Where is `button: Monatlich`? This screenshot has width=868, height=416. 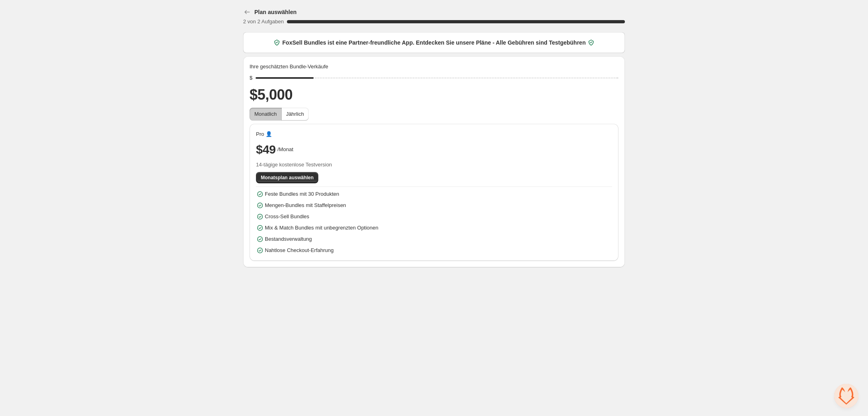 button: Monatlich is located at coordinates (265, 114).